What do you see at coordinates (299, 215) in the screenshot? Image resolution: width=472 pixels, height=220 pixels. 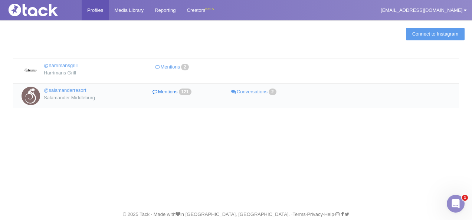 I see `a: Terms` at bounding box center [299, 215].